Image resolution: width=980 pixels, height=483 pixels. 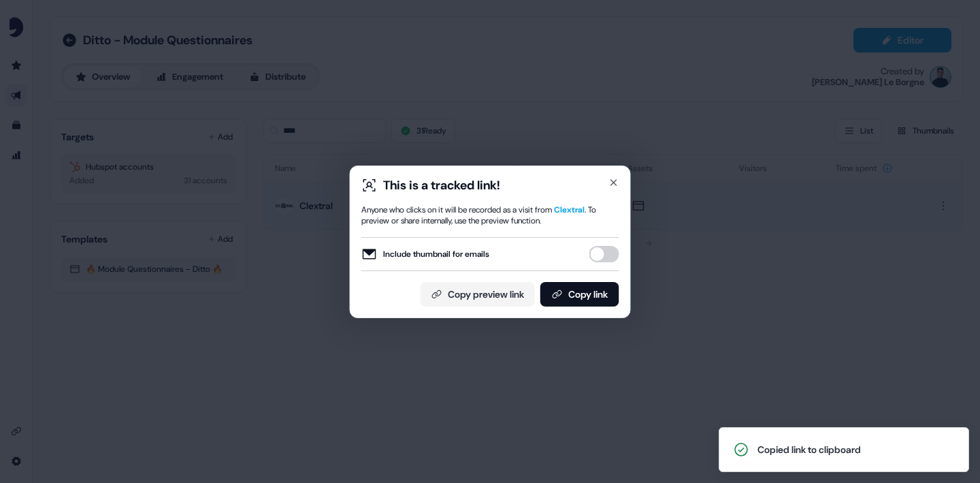 I want to click on div: Anyone who clicks on it will be recorded as a visit from . To preview or share internally, use th..., so click(x=490, y=215).